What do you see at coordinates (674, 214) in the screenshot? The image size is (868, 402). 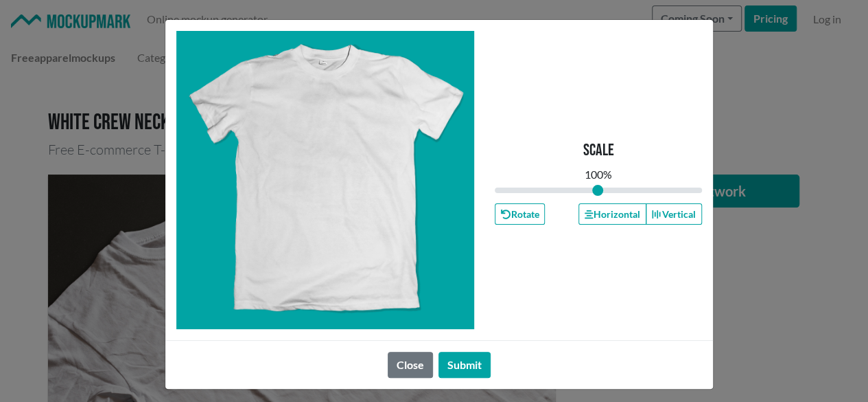 I see `button: Vertical` at bounding box center [674, 214].